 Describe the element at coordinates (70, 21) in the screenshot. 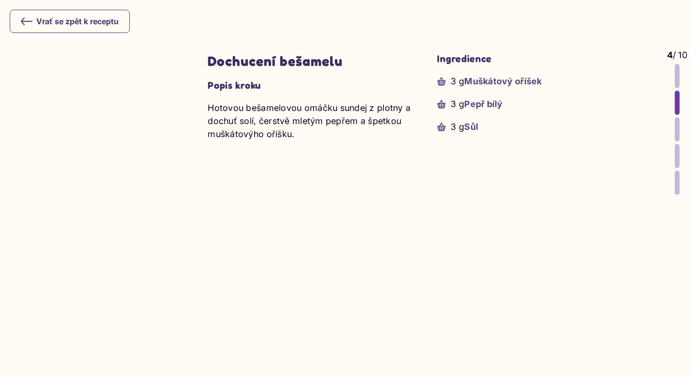

I see `div: Vrať se zpět k receptu` at that location.